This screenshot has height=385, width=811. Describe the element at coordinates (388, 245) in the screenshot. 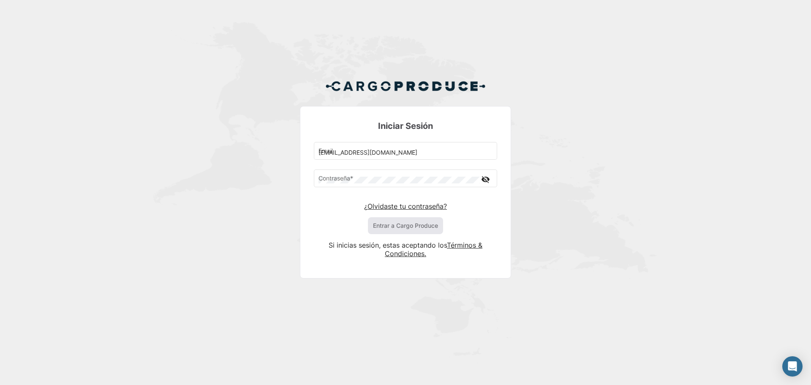

I see `span: Si inicias sesión, estas aceptando los` at that location.